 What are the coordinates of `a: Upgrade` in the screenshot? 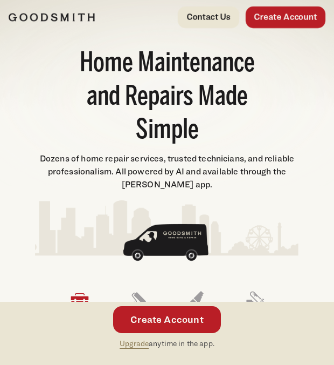 It's located at (134, 343).